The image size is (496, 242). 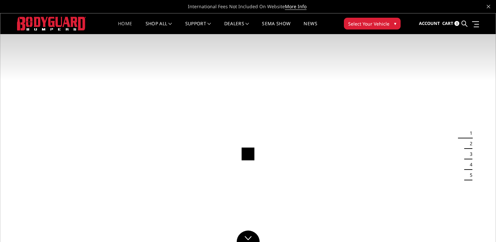 I want to click on span: Account, so click(x=429, y=23).